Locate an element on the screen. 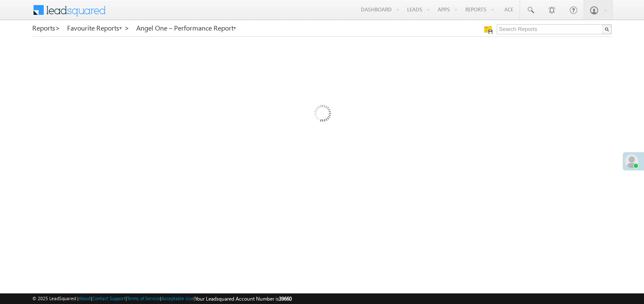 This screenshot has width=644, height=304. img: Loading... is located at coordinates (322, 115).